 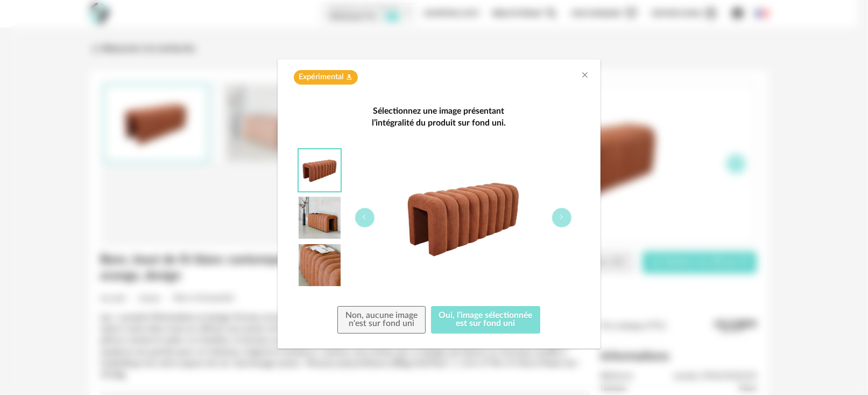 I want to click on span: Expérimental, so click(x=321, y=77).